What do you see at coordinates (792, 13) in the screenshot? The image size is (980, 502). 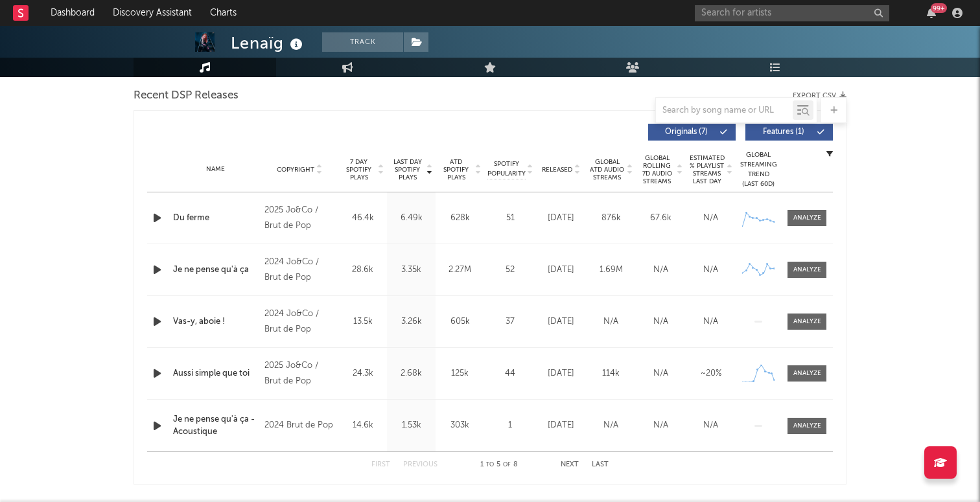 I see `input: Search for artists` at bounding box center [792, 13].